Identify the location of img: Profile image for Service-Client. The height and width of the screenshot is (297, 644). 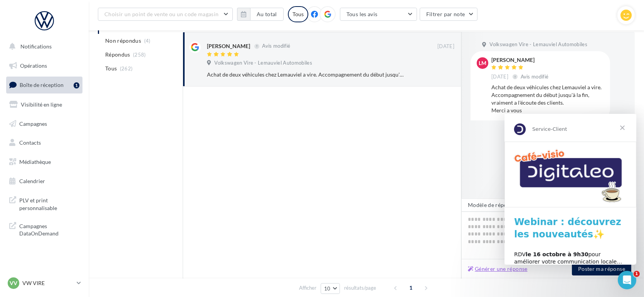
(16, 16).